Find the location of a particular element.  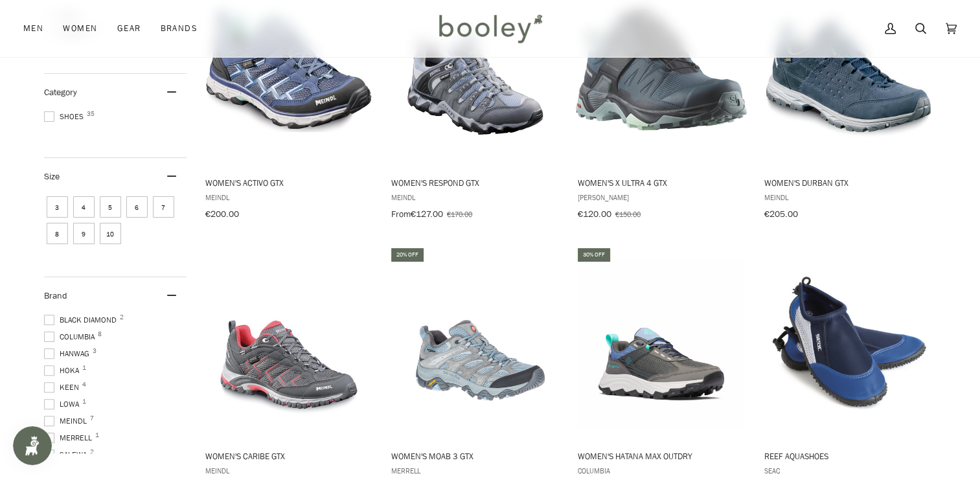

span: Keen is located at coordinates (63, 387).